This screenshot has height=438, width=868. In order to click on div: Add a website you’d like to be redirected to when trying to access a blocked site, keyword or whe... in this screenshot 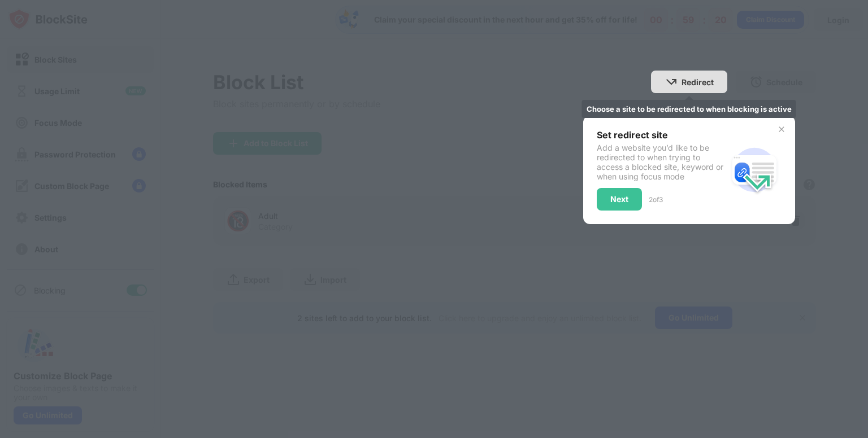, I will do `click(662, 162)`.